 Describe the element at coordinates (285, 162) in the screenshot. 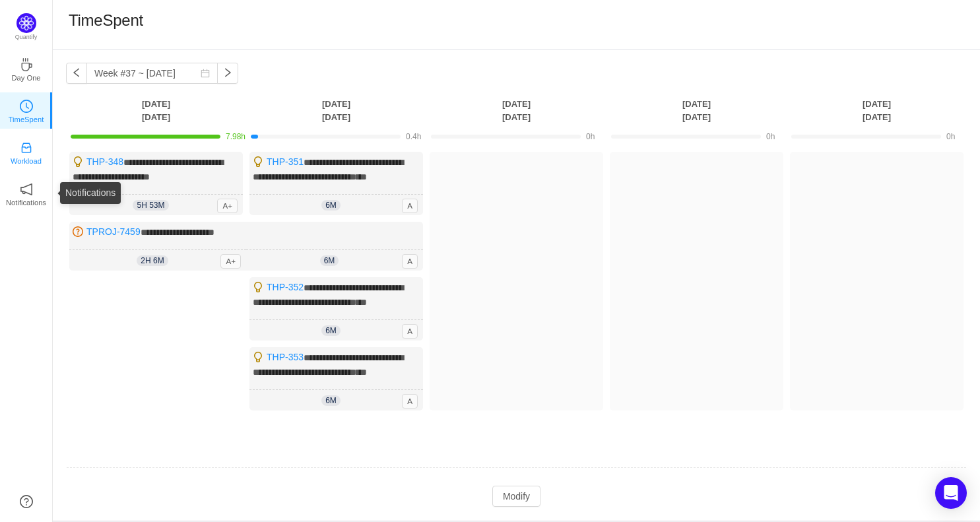

I see `a: THP-351` at that location.